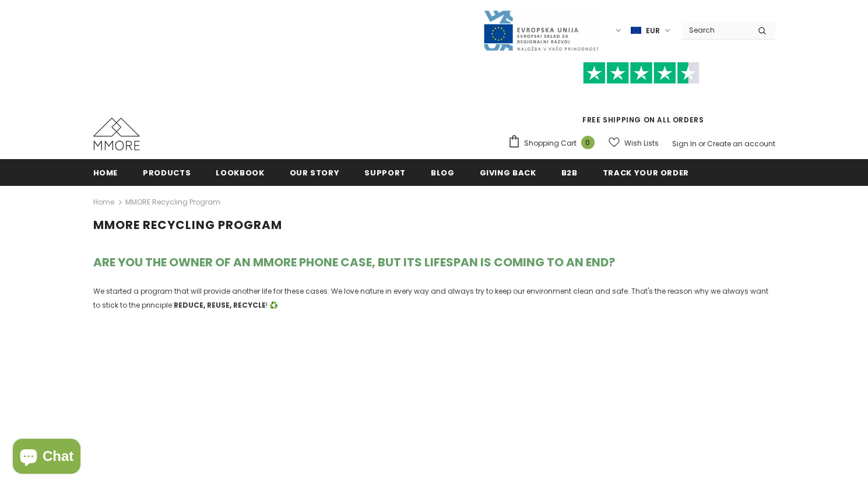 Image resolution: width=868 pixels, height=486 pixels. I want to click on span: EUR, so click(652, 31).